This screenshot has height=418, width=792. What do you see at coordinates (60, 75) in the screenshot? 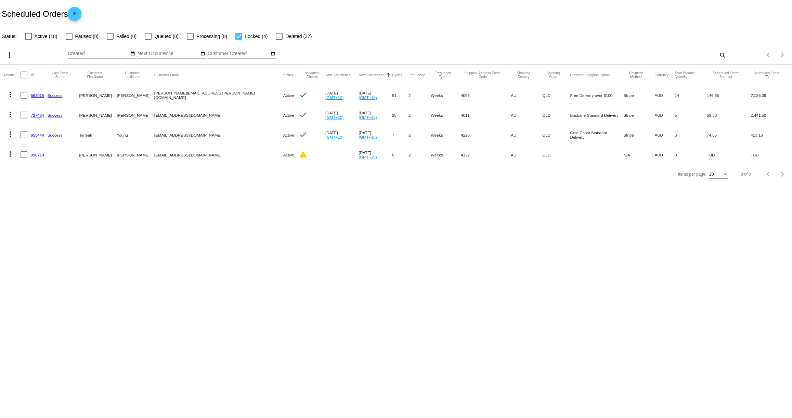
I see `button: Change sorting for LastProcessingCycleId` at bounding box center [60, 75].